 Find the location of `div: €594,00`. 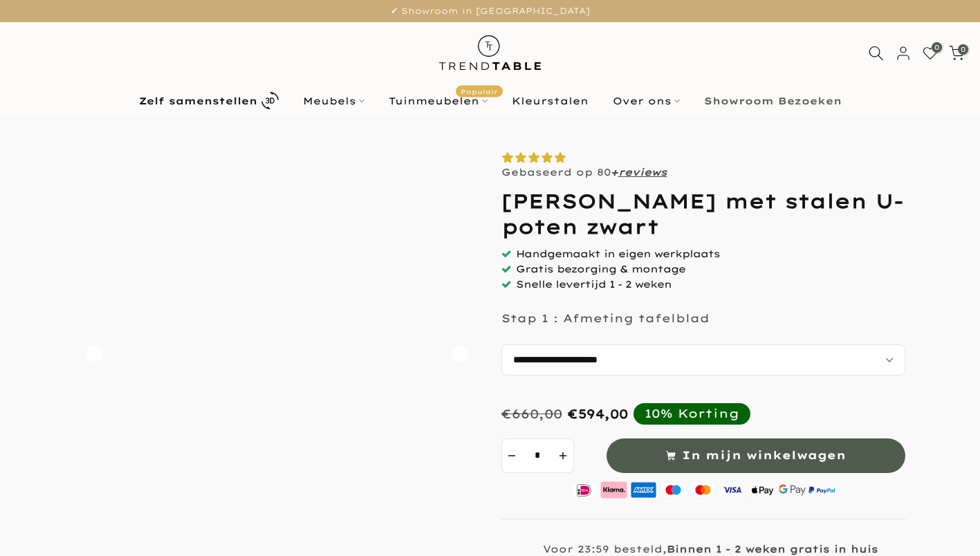

div: €594,00 is located at coordinates (597, 413).